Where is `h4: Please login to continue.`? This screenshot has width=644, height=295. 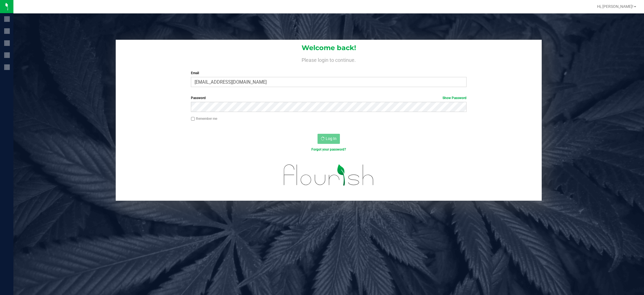
h4: Please login to continue. is located at coordinates (329, 60).